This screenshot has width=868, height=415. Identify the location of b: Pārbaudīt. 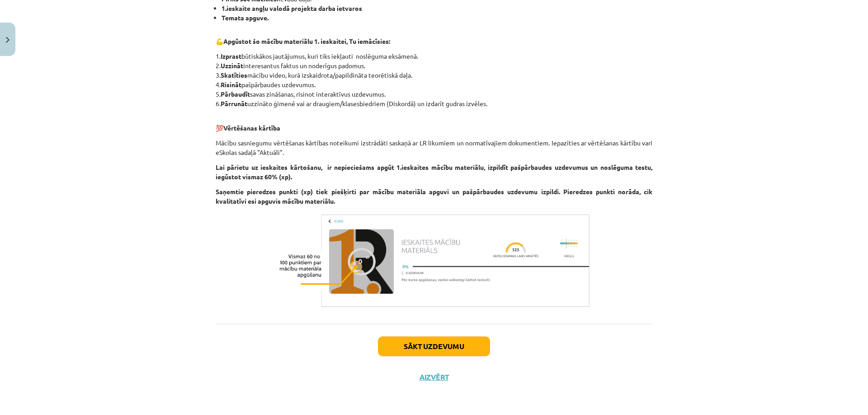
(235, 94).